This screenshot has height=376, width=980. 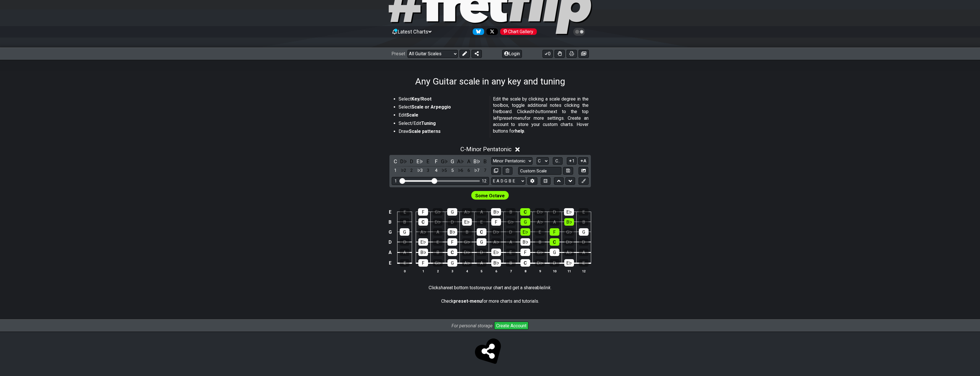 I want to click on button: Store user defined scale, so click(x=568, y=171).